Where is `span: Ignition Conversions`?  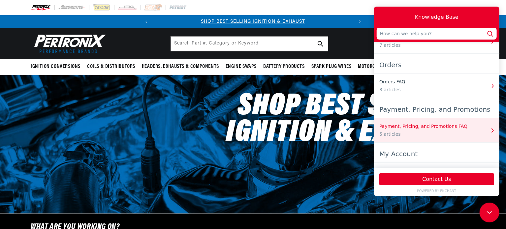
span: Ignition Conversions is located at coordinates (55, 67).